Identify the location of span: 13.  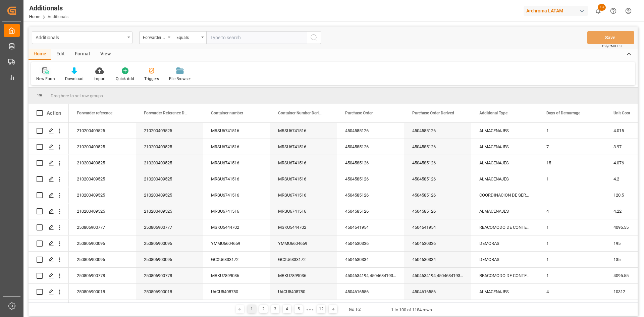
(601, 7).